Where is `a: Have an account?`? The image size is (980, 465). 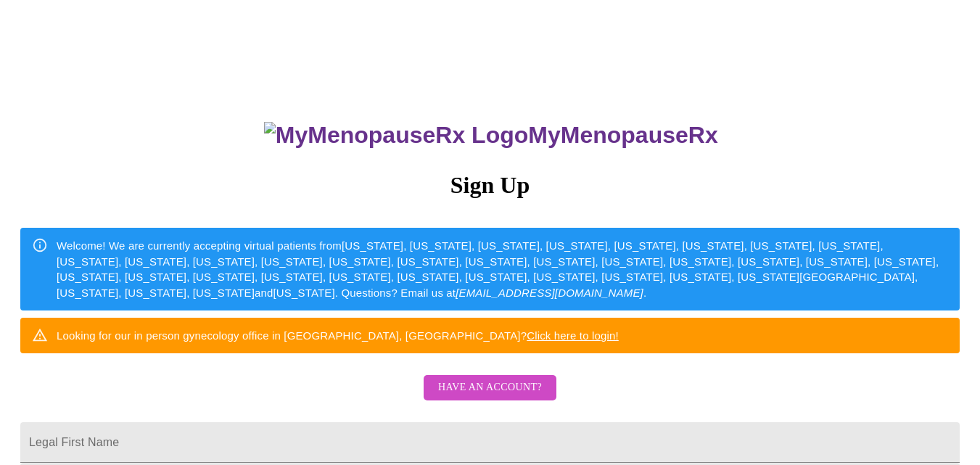 a: Have an account? is located at coordinates (490, 397).